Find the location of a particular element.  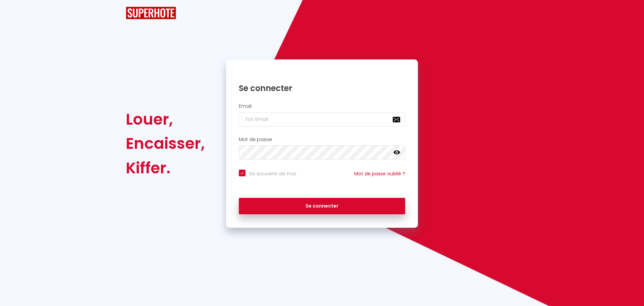

div: Encaisser, is located at coordinates (165, 143).